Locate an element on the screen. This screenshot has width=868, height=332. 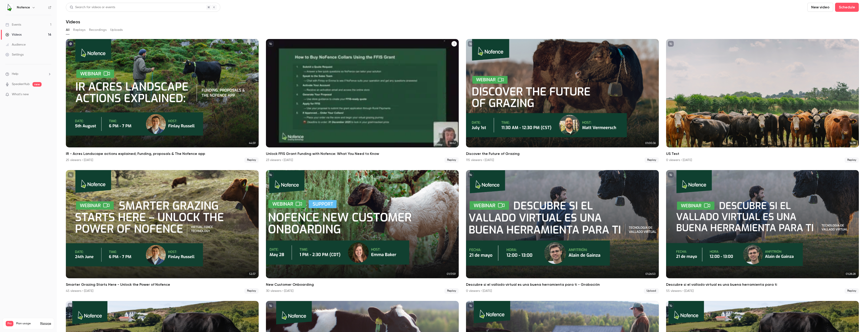
span: 36:52 is located at coordinates (452, 143).